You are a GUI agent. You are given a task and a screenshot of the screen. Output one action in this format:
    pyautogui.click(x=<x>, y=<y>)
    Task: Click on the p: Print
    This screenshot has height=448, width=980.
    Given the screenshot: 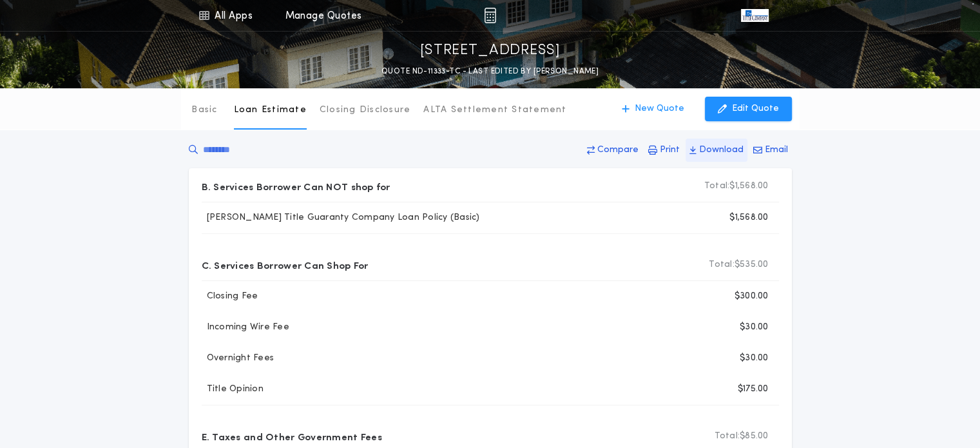 What is the action you would take?
    pyautogui.click(x=670, y=150)
    